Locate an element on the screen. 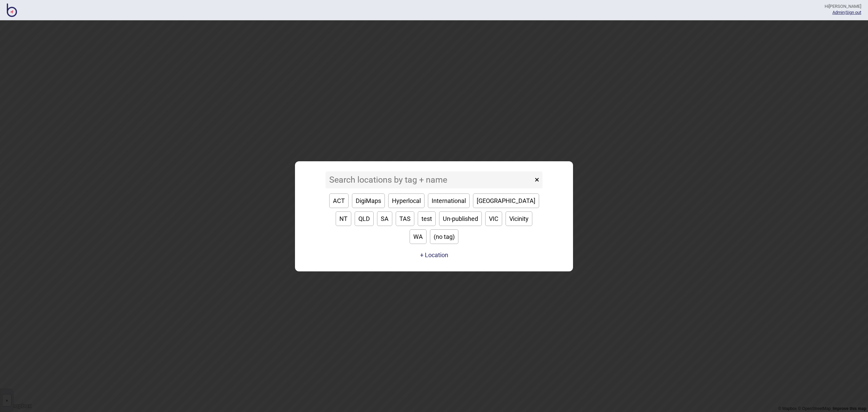 The height and width of the screenshot is (412, 868). button: VIC is located at coordinates (494, 219).